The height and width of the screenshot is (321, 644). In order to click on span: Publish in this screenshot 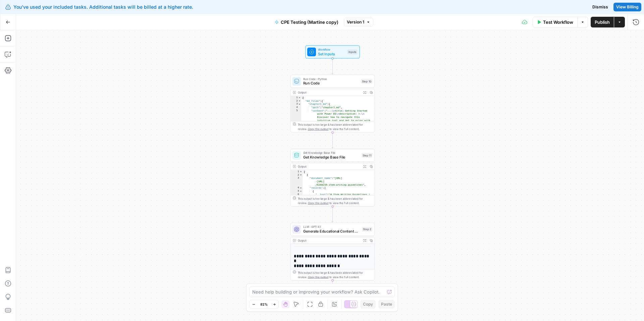, I will do `click(602, 22)`.